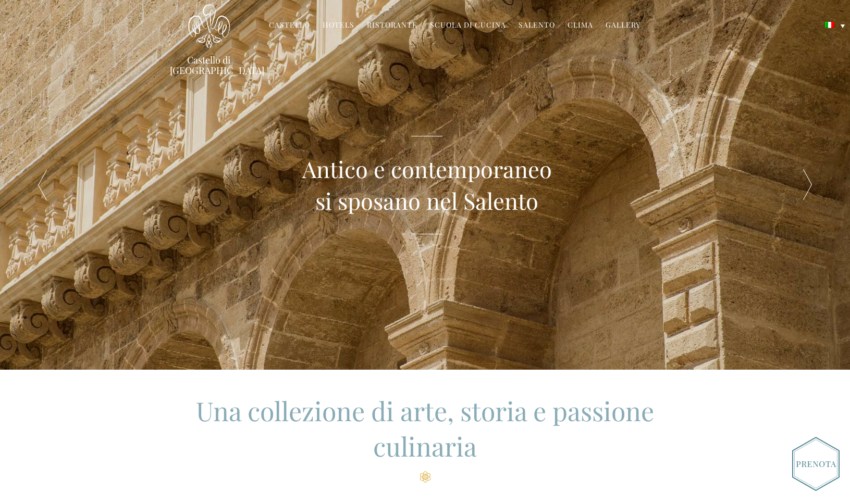 Image resolution: width=850 pixels, height=504 pixels. What do you see at coordinates (623, 26) in the screenshot?
I see `a: Gallery` at bounding box center [623, 26].